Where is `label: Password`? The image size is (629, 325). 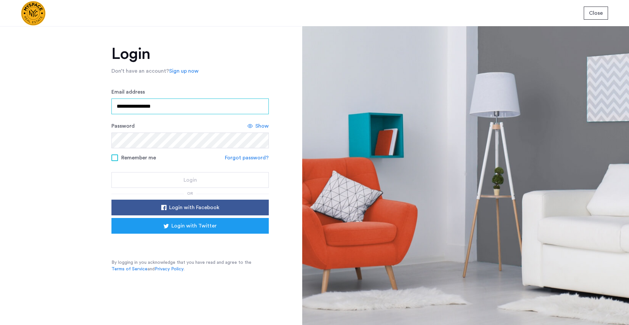 label: Password is located at coordinates (123, 126).